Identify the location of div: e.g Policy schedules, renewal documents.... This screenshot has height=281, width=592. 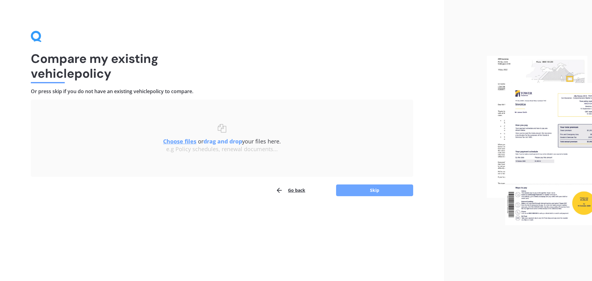
(222, 149).